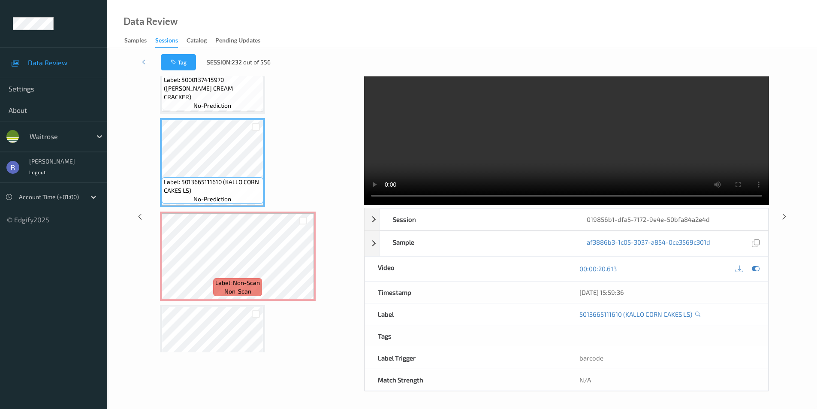  What do you see at coordinates (212, 186) in the screenshot?
I see `span: Label: 5013665111610 (KALLO CORN CAKES LS)` at bounding box center [212, 186].